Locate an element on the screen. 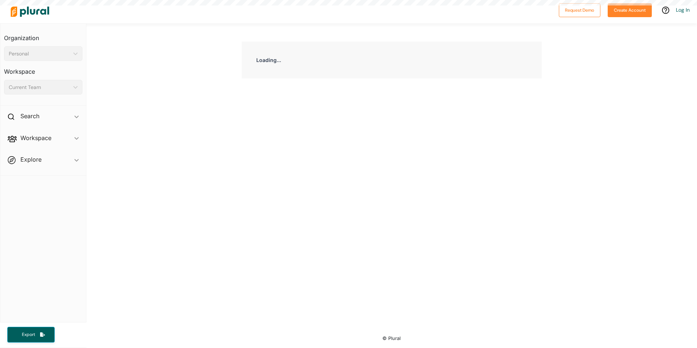 Image resolution: width=697 pixels, height=348 pixels. h3: Organization is located at coordinates (43, 35).